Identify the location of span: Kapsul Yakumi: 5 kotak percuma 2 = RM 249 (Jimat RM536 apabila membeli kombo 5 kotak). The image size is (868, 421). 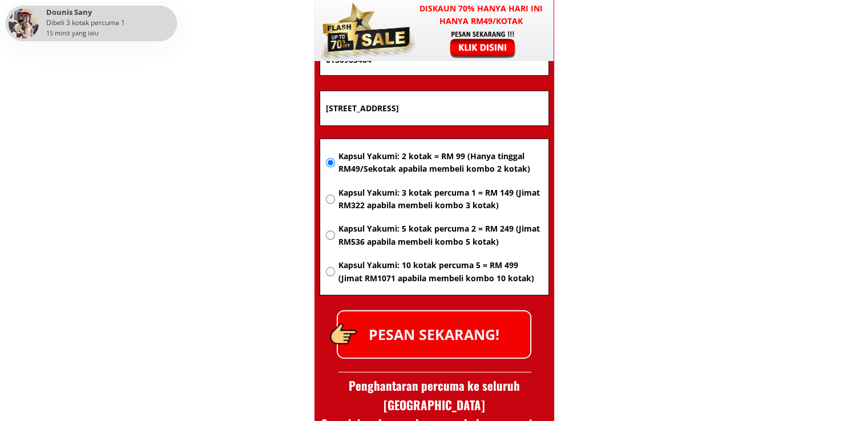
(440, 235).